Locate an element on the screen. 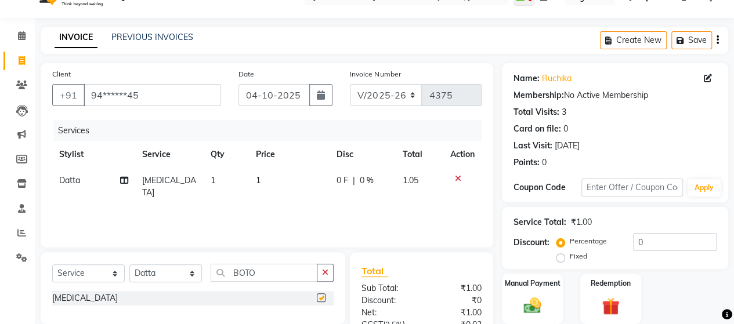 Image resolution: width=734 pixels, height=324 pixels. span: 0 F is located at coordinates (342, 180).